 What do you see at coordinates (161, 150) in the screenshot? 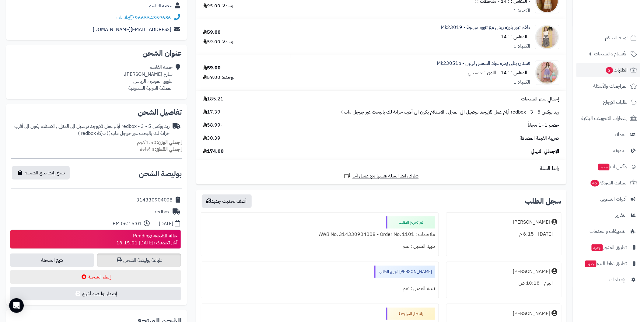
I see `small: 3 قطعة` at bounding box center [161, 150].